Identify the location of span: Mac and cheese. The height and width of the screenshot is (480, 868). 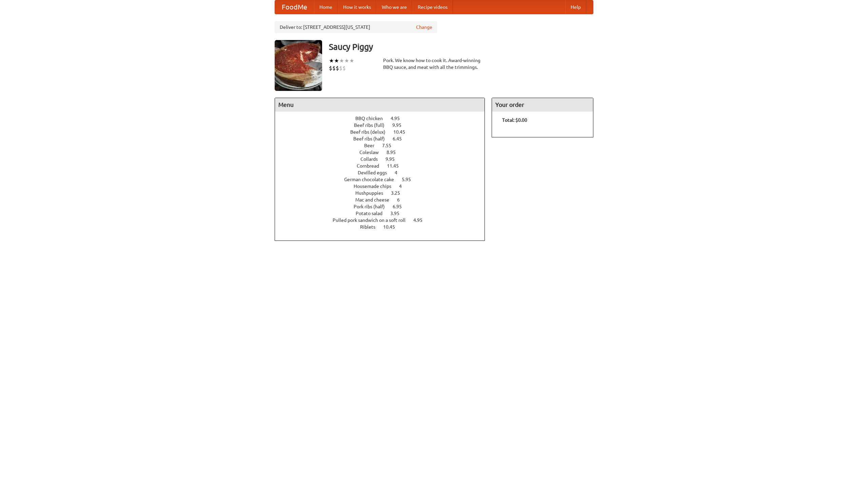
(376, 200).